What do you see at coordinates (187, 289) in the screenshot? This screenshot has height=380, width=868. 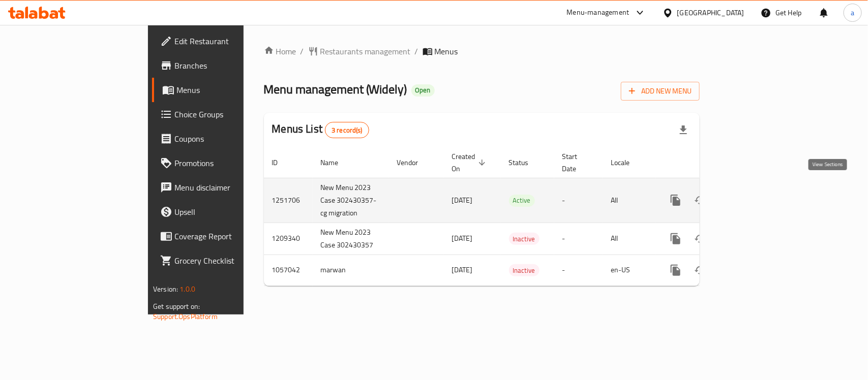 I see `span: 1.0.0` at bounding box center [187, 289].